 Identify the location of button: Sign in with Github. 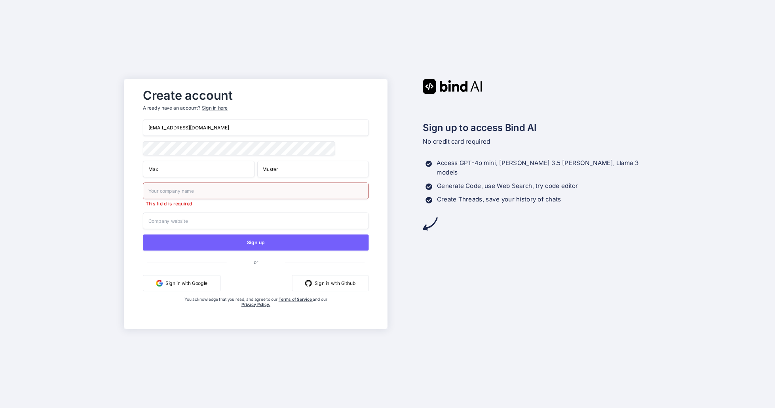
(330, 283).